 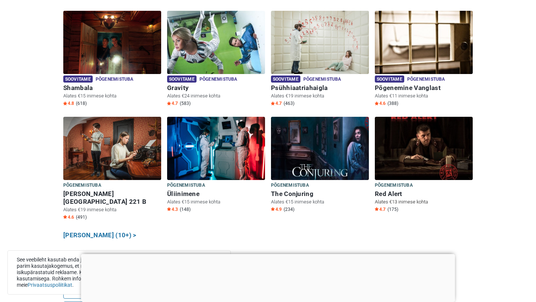 I want to click on p: Alates €11 inimese kohta, so click(x=423, y=96).